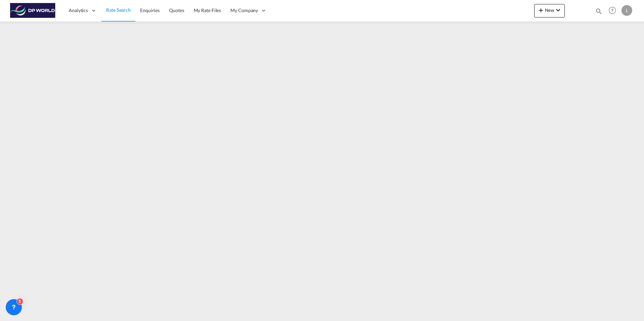  What do you see at coordinates (207, 10) in the screenshot?
I see `span: My Rate Files` at bounding box center [207, 10].